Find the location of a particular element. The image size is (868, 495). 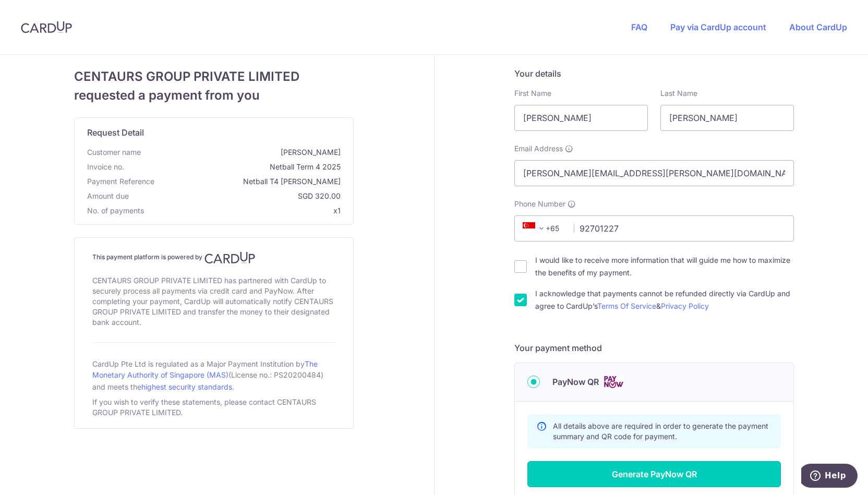

label: Last Name is located at coordinates (679, 93).